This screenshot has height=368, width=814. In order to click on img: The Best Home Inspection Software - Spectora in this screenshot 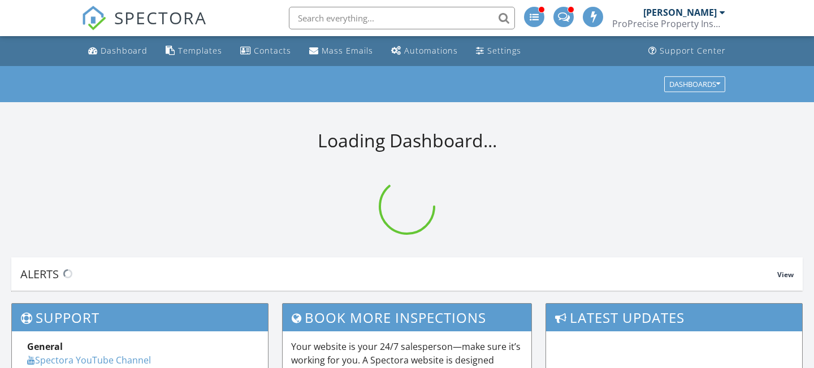, I will do `click(94, 18)`.